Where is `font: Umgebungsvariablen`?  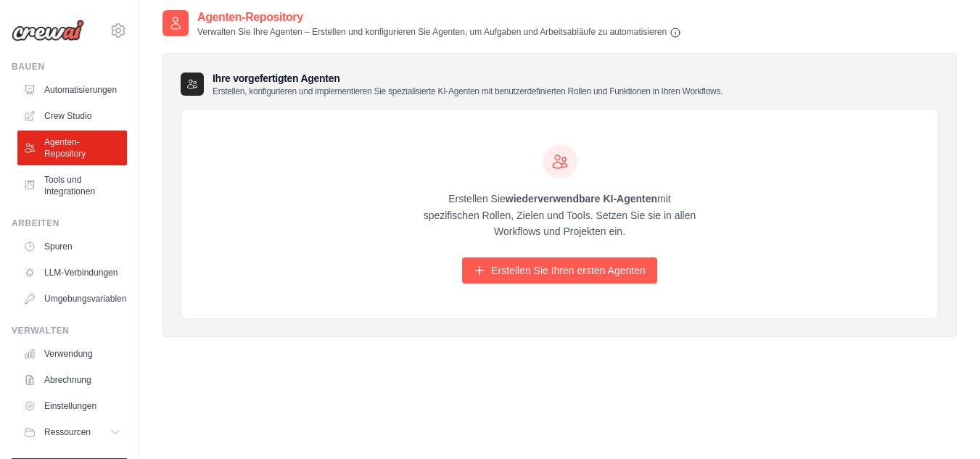
font: Umgebungsvariablen is located at coordinates (85, 299).